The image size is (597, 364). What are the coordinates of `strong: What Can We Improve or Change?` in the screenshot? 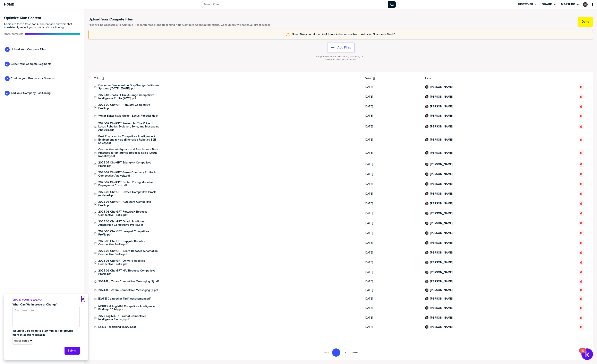 It's located at (35, 304).